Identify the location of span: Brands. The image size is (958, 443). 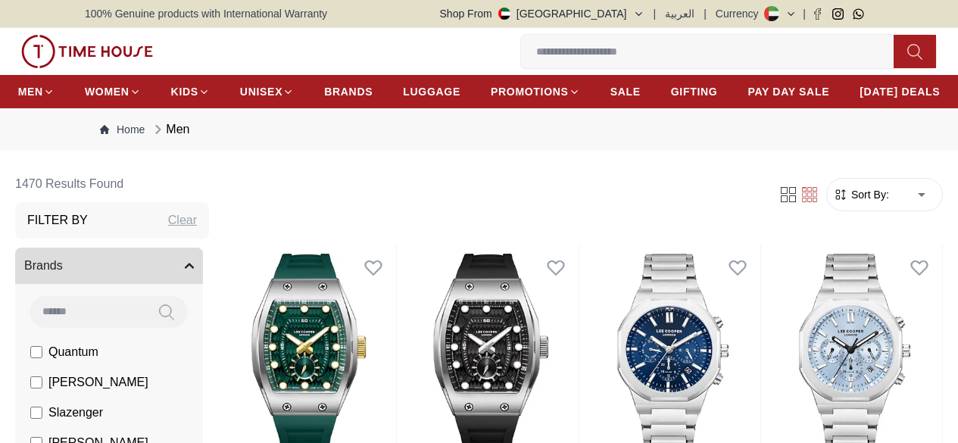
(43, 266).